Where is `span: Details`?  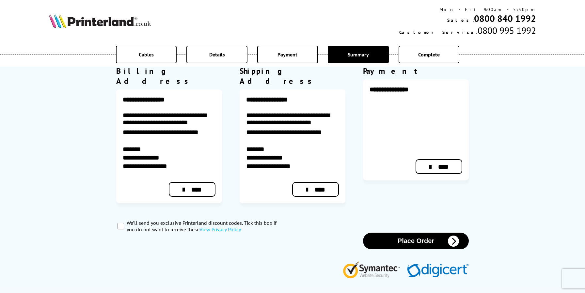
span: Details is located at coordinates (217, 55).